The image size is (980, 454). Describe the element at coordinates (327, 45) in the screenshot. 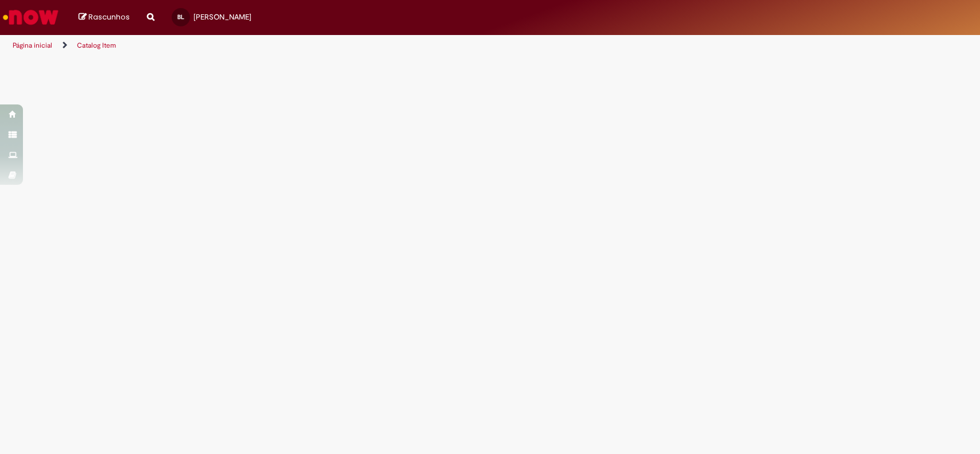

I see `ul: Trilhas de página` at that location.